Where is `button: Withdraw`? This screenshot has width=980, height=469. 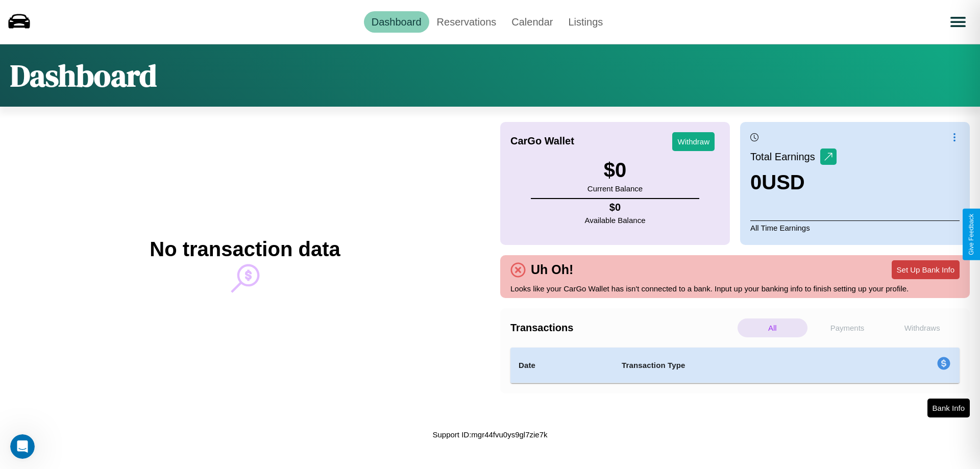
button: Withdraw is located at coordinates (693, 142).